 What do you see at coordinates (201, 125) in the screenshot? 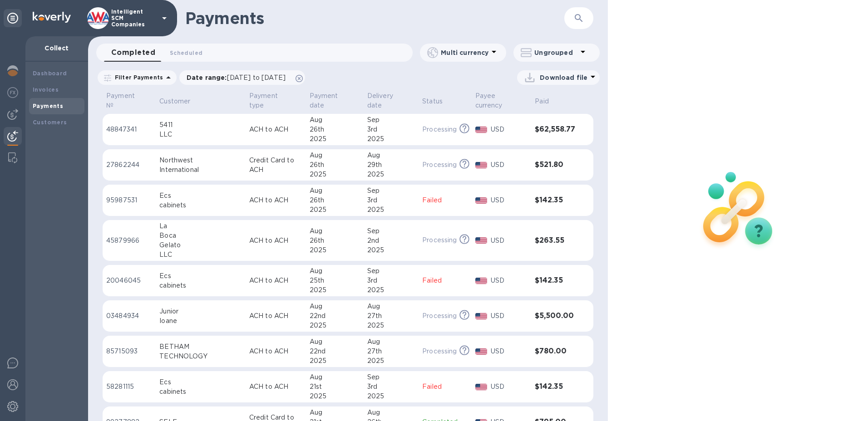
I see `div: 5411` at bounding box center [201, 125].